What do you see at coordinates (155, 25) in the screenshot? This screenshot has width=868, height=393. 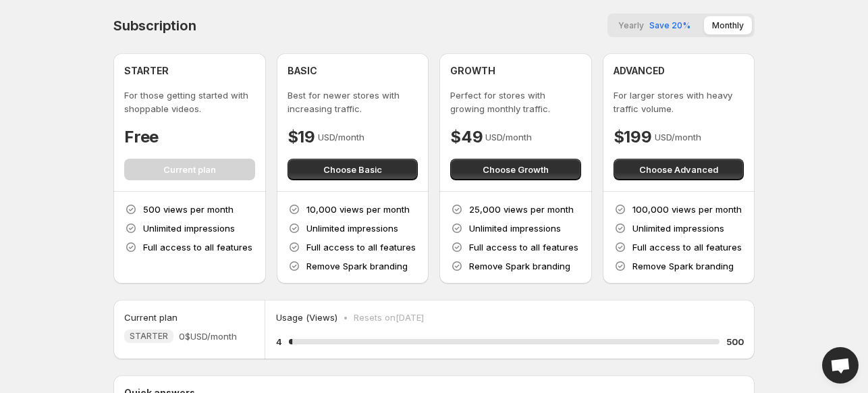 I see `h4: Subscription` at bounding box center [155, 25].